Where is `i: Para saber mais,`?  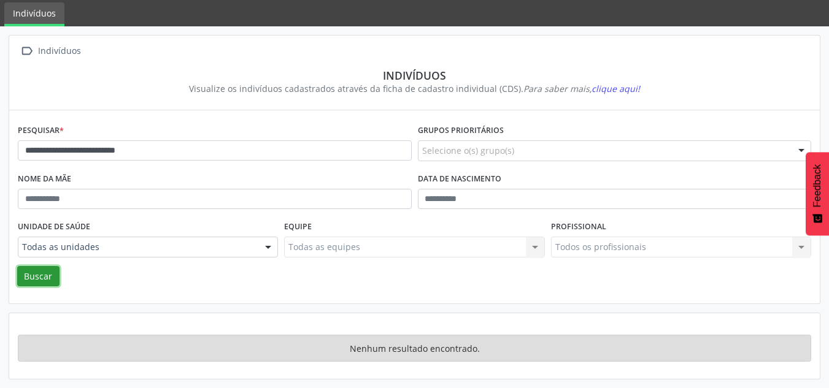 i: Para saber mais, is located at coordinates (582, 88).